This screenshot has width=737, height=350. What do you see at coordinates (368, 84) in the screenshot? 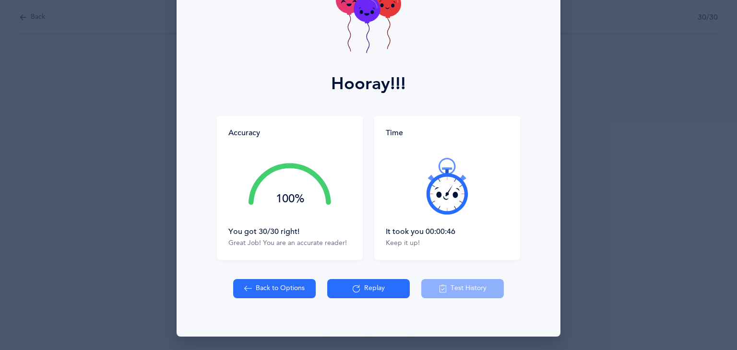
I see `div: Hooray!!!` at bounding box center [368, 84].